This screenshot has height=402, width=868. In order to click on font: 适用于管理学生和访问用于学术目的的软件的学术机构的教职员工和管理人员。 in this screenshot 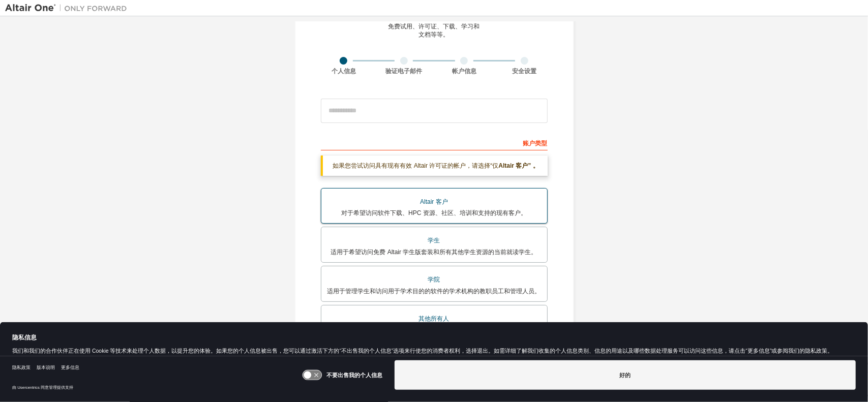, I will do `click(434, 291)`.